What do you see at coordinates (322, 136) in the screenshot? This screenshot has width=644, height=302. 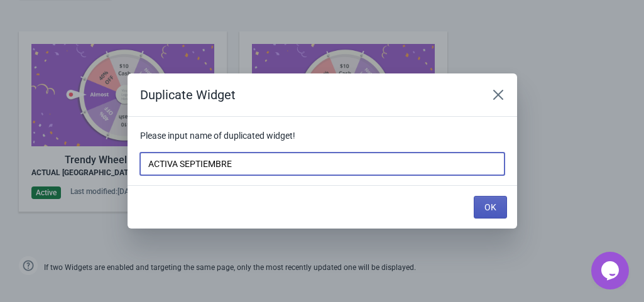 I see `p: Please input name of duplicated widget!` at bounding box center [322, 136].